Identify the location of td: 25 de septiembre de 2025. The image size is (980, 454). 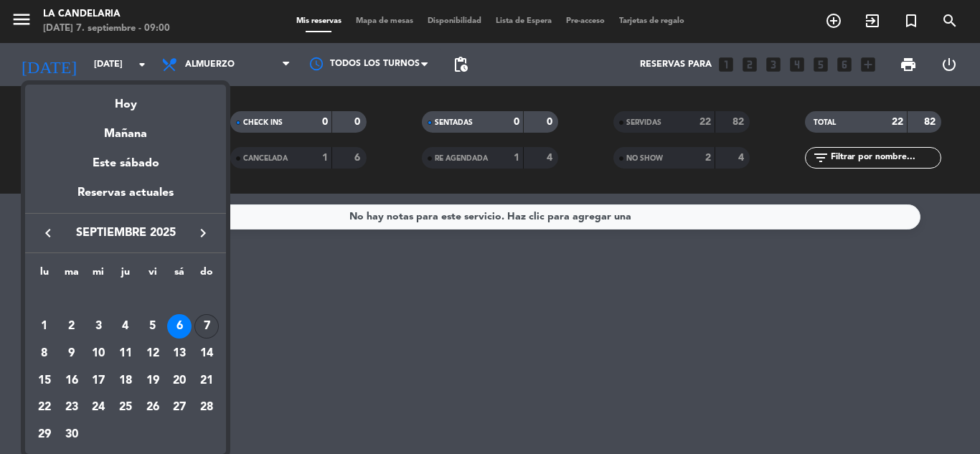
(126, 408).